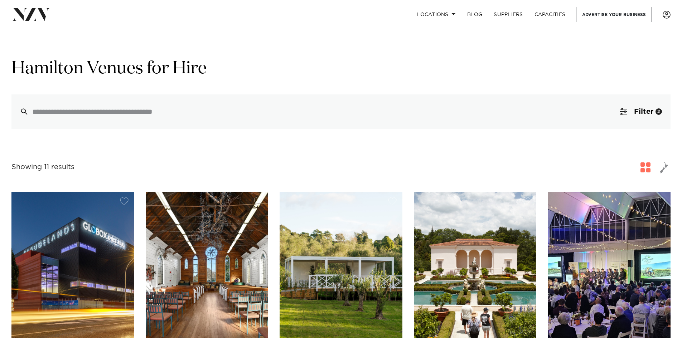  I want to click on div: Showing 11 results, so click(43, 167).